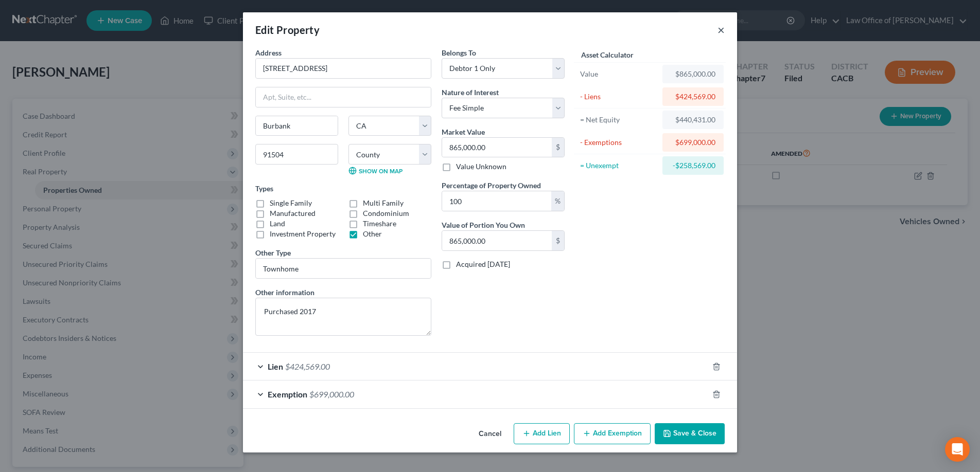 The image size is (980, 472). What do you see at coordinates (481, 166) in the screenshot?
I see `label: Value Unknown` at bounding box center [481, 166].